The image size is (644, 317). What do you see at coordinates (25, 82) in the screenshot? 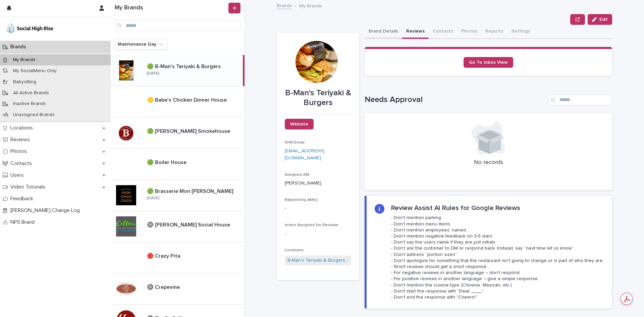
I see `p: Babysitting` at bounding box center [25, 82].